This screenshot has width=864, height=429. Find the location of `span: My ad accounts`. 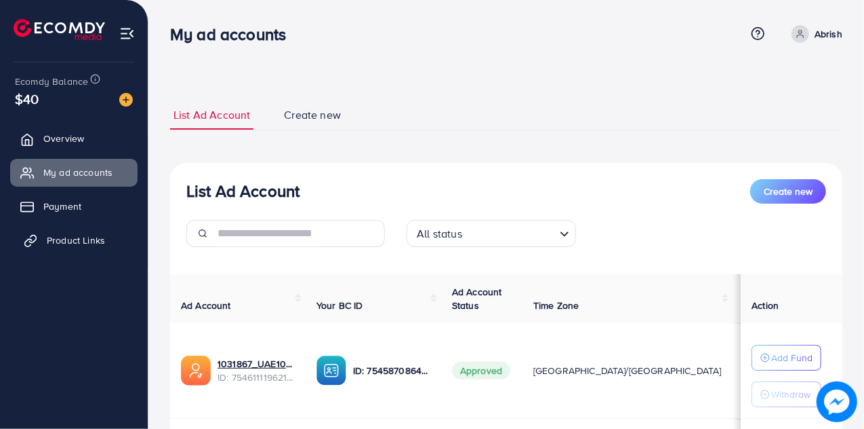

span: My ad accounts is located at coordinates (78, 172).